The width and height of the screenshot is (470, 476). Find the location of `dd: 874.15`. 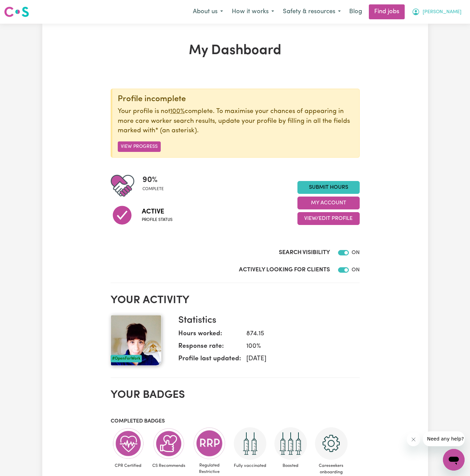

dd: 874.15 is located at coordinates (297, 334).